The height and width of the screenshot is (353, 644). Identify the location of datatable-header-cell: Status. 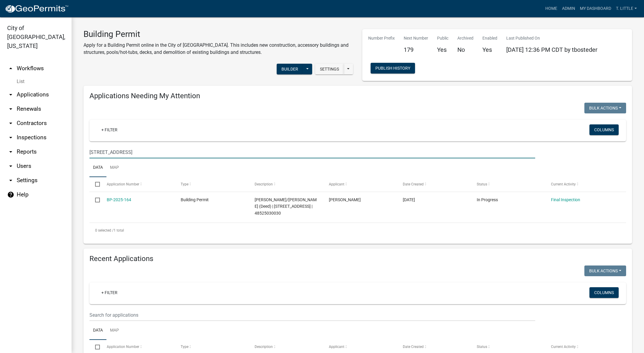
(508, 184).